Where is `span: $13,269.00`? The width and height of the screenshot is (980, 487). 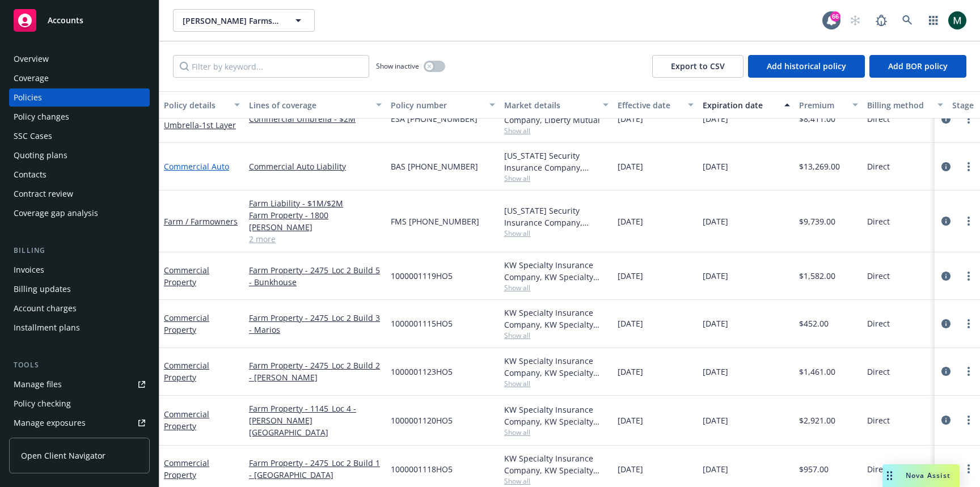 span: $13,269.00 is located at coordinates (819, 166).